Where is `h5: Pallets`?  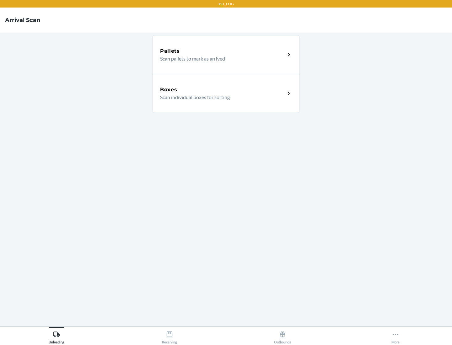 h5: Pallets is located at coordinates (170, 51).